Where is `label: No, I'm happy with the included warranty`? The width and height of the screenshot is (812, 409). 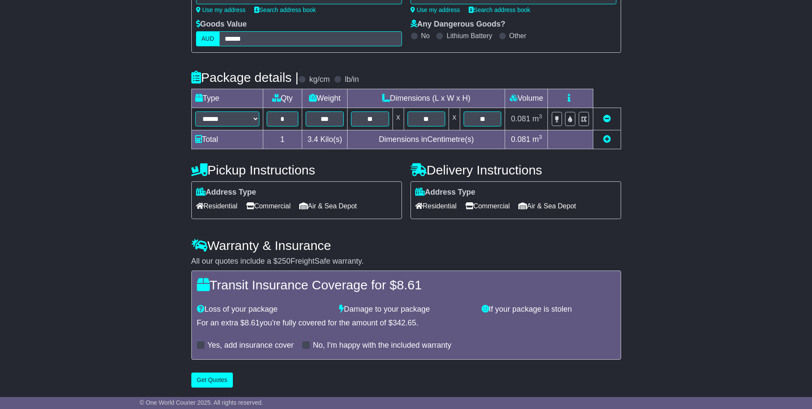 label: No, I'm happy with the included warranty is located at coordinates (382, 345).